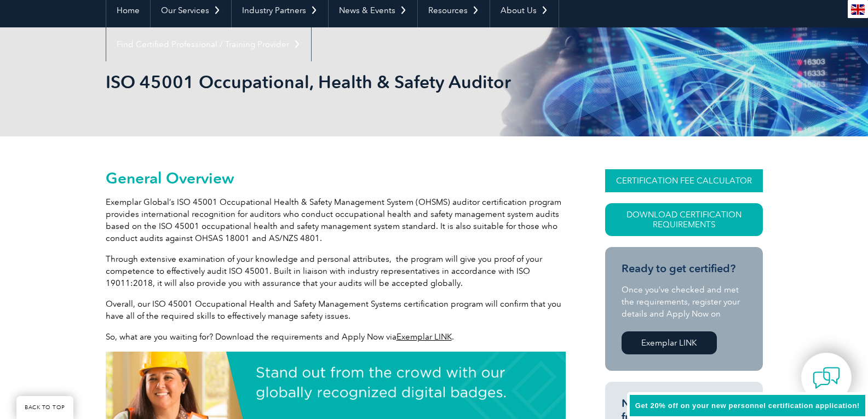  I want to click on p: Once you’ve checked and met the requirements, register your details and Apply Now on, so click(684, 302).